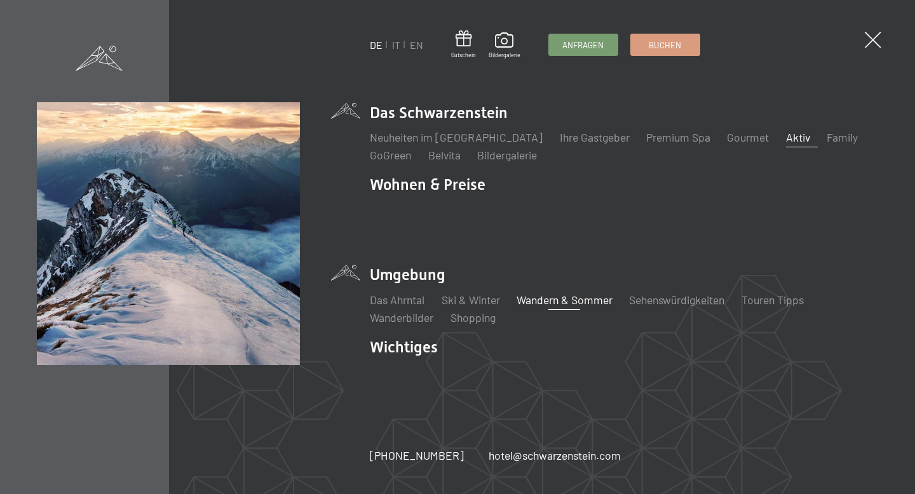 This screenshot has width=915, height=494. Describe the element at coordinates (773, 300) in the screenshot. I see `a: Touren Tipps` at that location.